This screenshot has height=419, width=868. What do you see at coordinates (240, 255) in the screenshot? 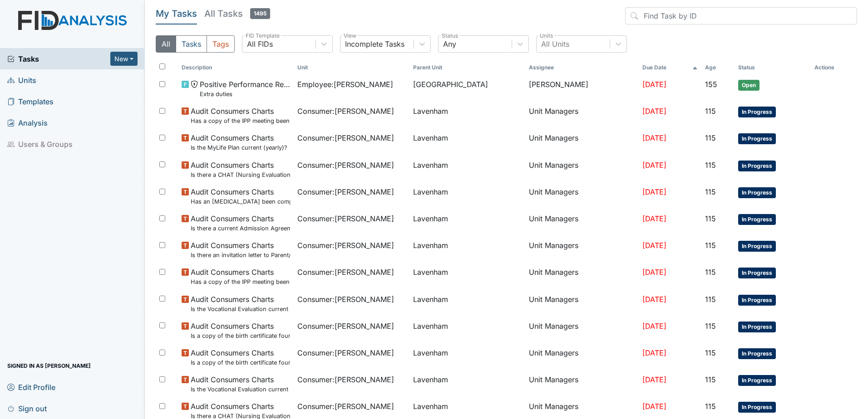
I see `small: Is there an invitation letter to Parent/Guardian for current years team meetings in T-Logs (Therap)?` at bounding box center [240, 255].